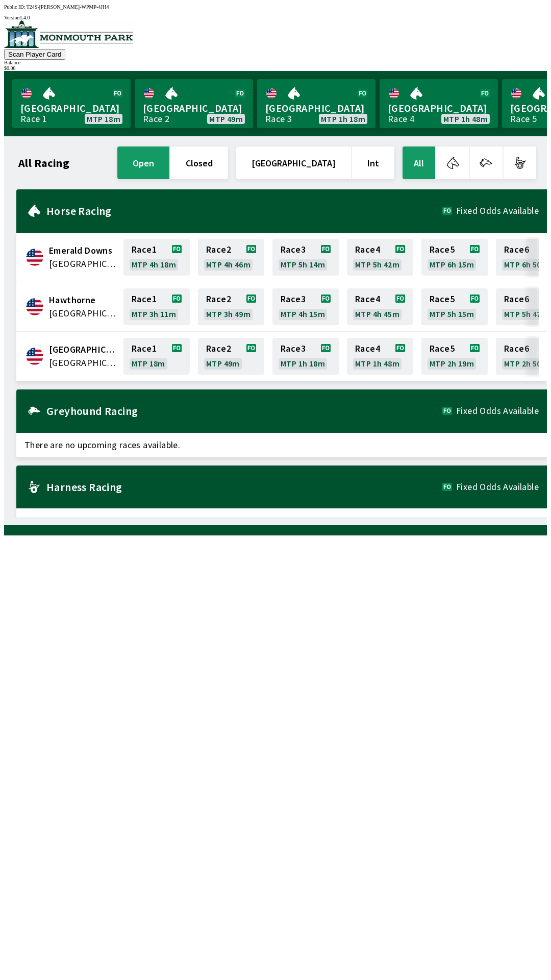  I want to click on a: Race1MTP 18m, so click(156, 356).